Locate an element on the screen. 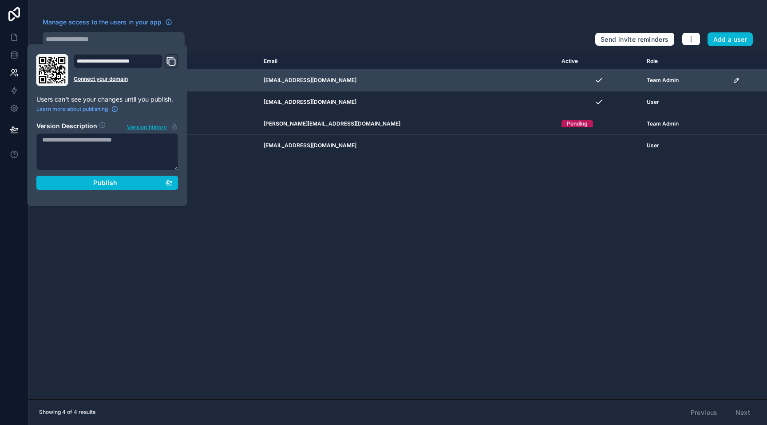 Image resolution: width=767 pixels, height=425 pixels. button: Version history is located at coordinates (152, 127).